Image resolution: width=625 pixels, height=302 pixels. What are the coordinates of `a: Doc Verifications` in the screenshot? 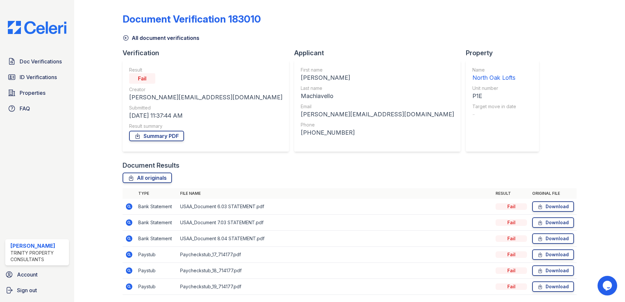 It's located at (37, 61).